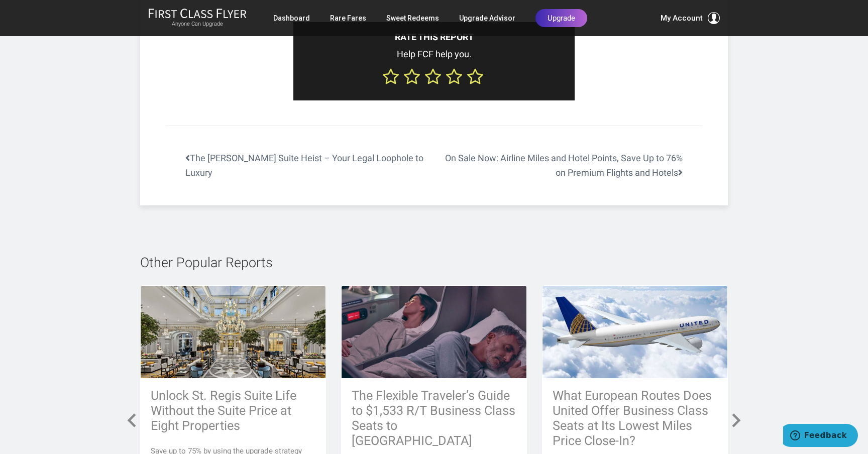 Image resolution: width=868 pixels, height=454 pixels. What do you see at coordinates (198, 18) in the screenshot?
I see `a: First Class FlyerAnyone Can Upgrade` at bounding box center [198, 18].